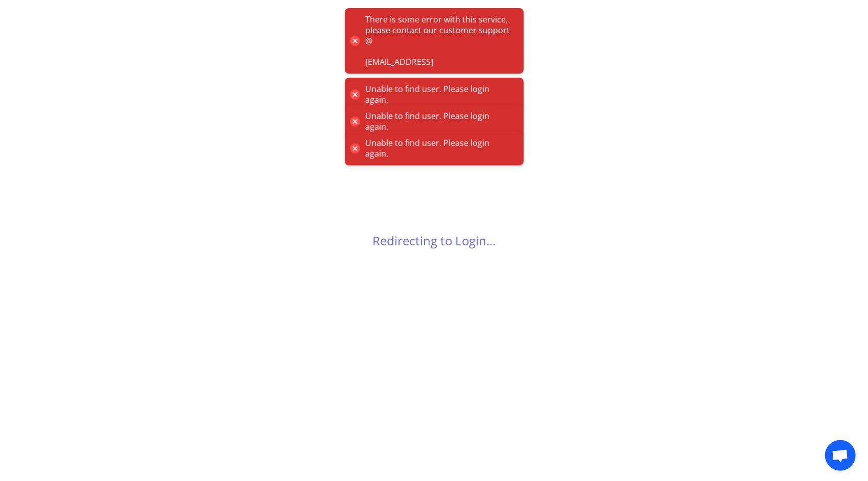 Image resolution: width=868 pixels, height=481 pixels. I want to click on a: Redirecting to Login..., so click(434, 241).